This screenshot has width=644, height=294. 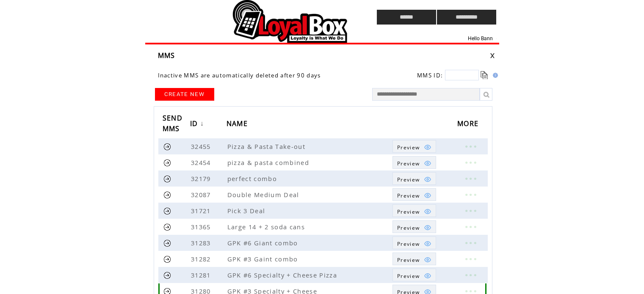 What do you see at coordinates (185, 94) in the screenshot?
I see `a: CREATE NEW` at bounding box center [185, 94].